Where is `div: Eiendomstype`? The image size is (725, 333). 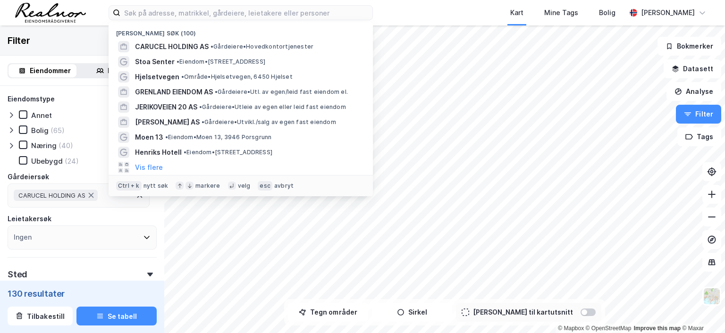
div: Eiendomstype is located at coordinates (31, 99).